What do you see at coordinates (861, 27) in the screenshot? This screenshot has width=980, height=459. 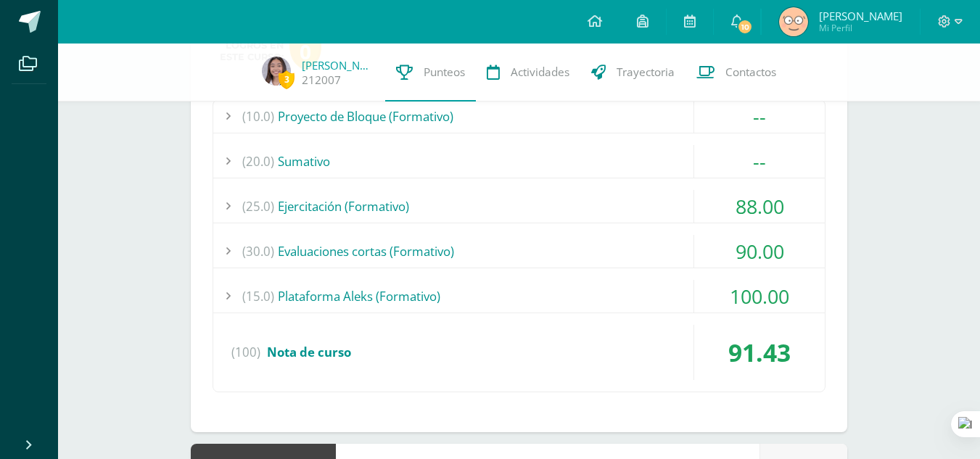 I see `span: Mi Perfil` at bounding box center [861, 27].